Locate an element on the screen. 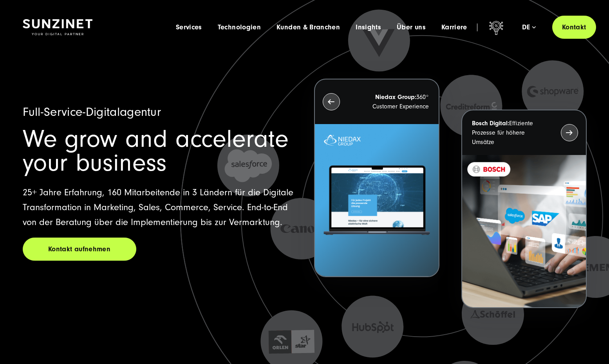 The height and width of the screenshot is (364, 609). span: Kunden & Branchen is located at coordinates (308, 27).